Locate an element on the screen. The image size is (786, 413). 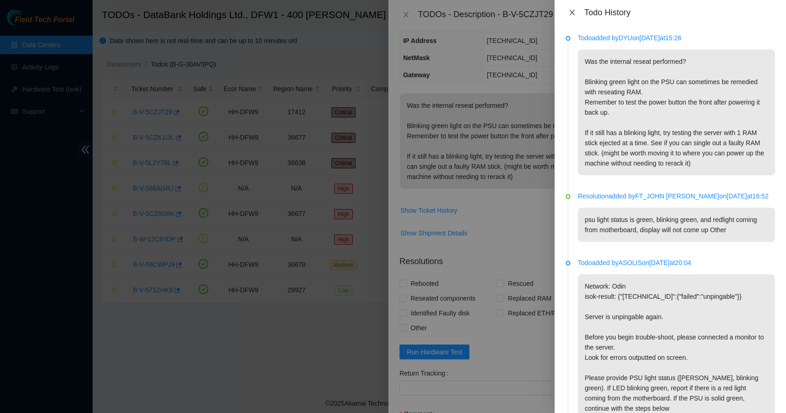
span: close is located at coordinates (572, 12).